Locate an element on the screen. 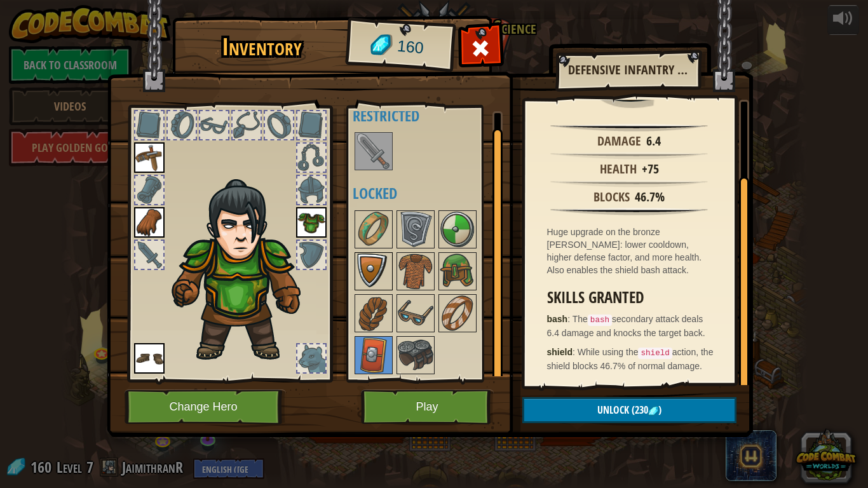 The width and height of the screenshot is (868, 488). div: +75 is located at coordinates (650, 169).